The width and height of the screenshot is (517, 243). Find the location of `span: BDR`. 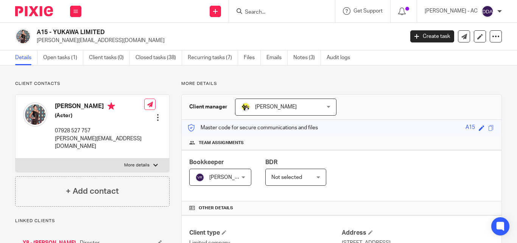

span: BDR is located at coordinates (271, 162).